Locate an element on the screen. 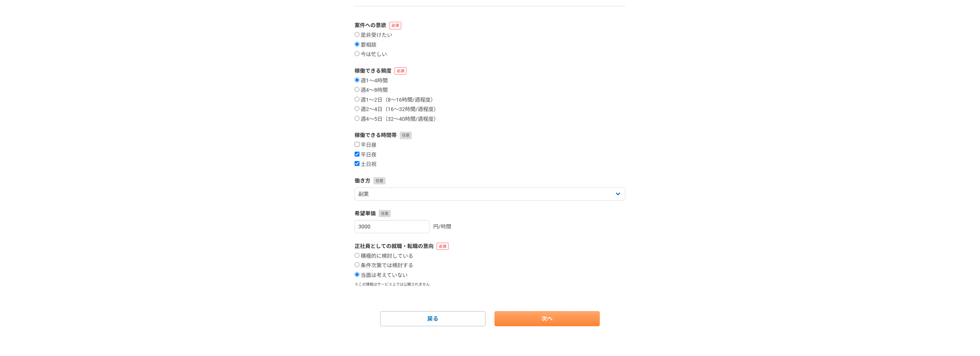  label: 稼働できる時間帯 is located at coordinates (490, 135).